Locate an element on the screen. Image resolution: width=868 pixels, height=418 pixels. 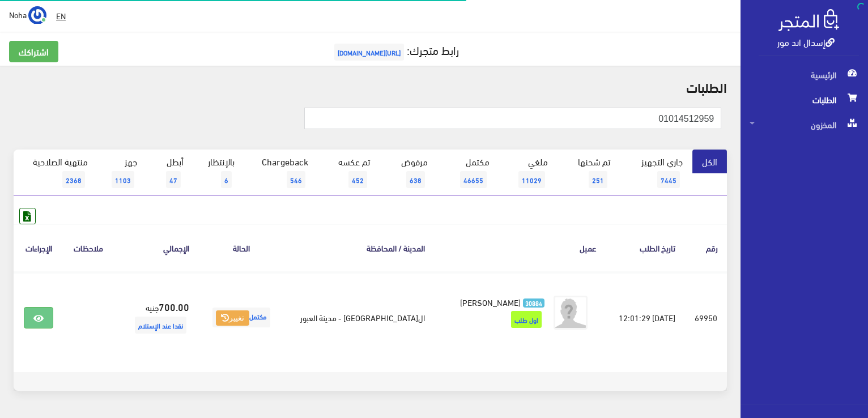
a: تم عكسه452 is located at coordinates (349, 173).